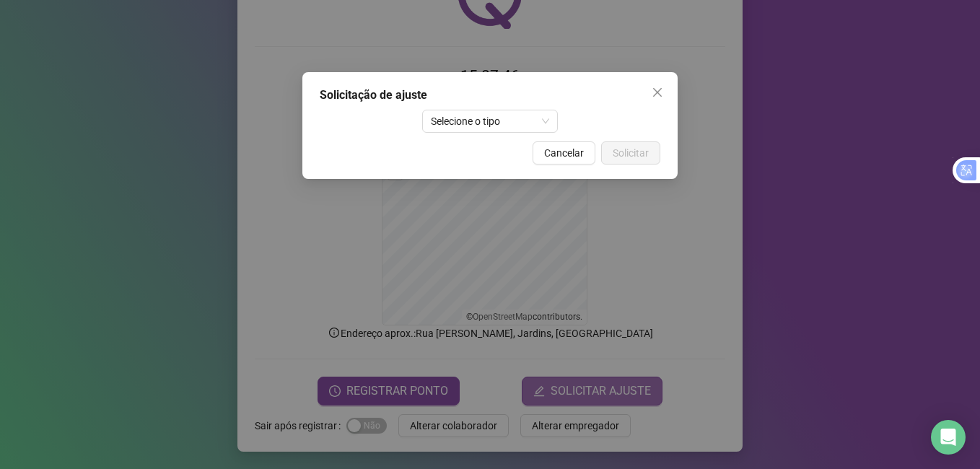  Describe the element at coordinates (657, 93) in the screenshot. I see `button: Close` at that location.